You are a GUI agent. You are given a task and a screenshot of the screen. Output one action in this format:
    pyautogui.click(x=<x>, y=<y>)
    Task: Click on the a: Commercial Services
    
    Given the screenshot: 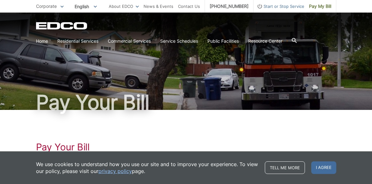 What is the action you would take?
    pyautogui.click(x=129, y=41)
    